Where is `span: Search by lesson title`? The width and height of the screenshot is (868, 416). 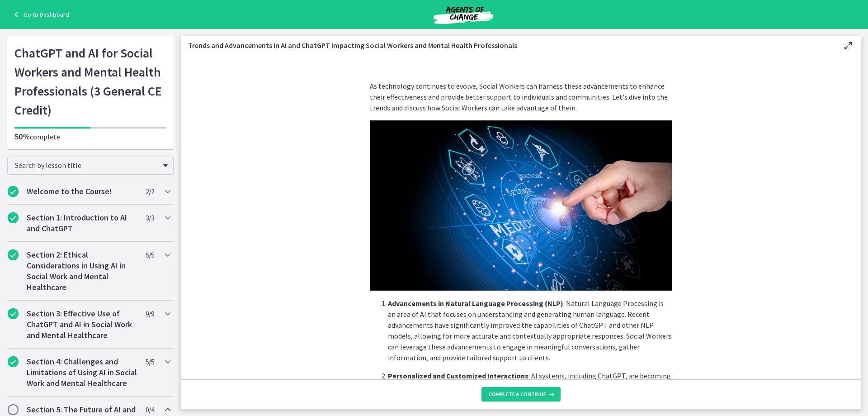
span: Search by lesson title is located at coordinates (87, 165).